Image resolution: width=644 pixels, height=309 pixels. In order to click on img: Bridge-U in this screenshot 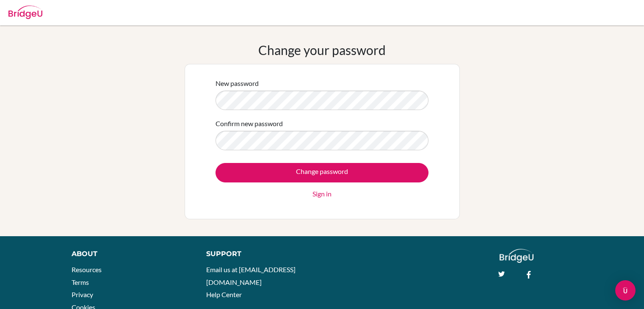, I will do `click(26, 12)`.